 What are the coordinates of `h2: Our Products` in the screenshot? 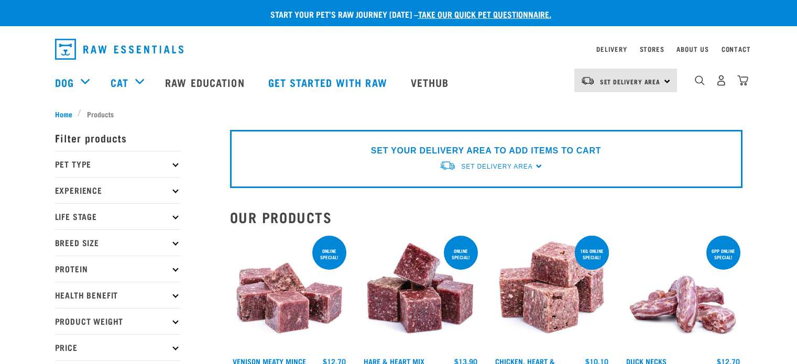 It's located at (486, 217).